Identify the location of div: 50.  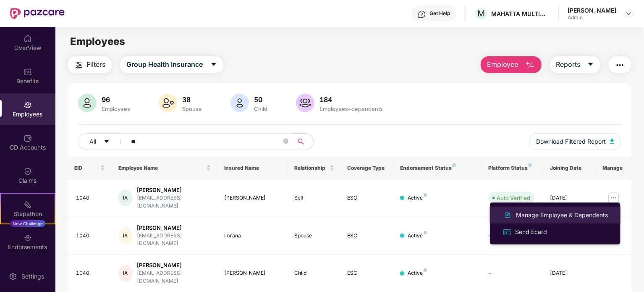
(261, 100).